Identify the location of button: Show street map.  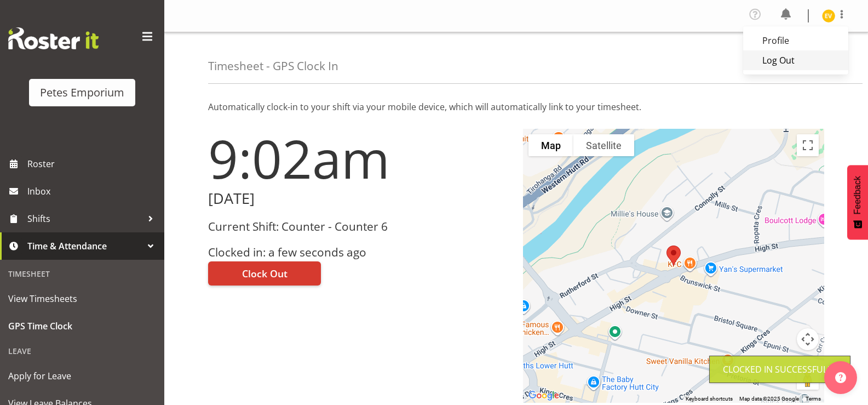
(551, 145).